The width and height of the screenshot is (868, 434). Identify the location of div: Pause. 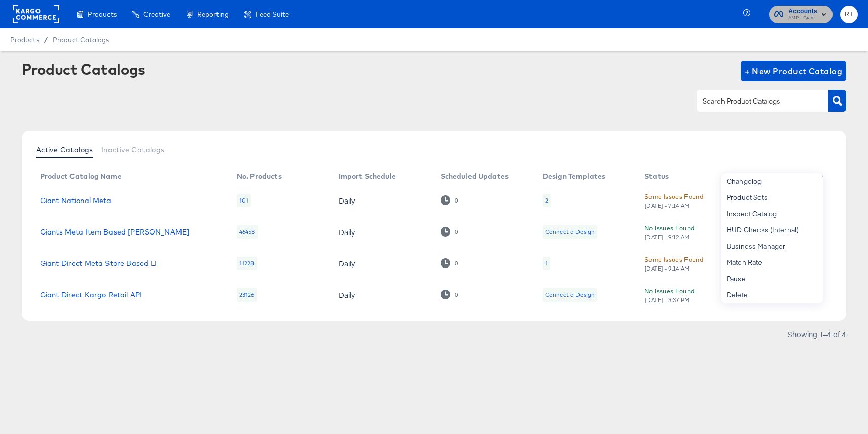
(772, 278).